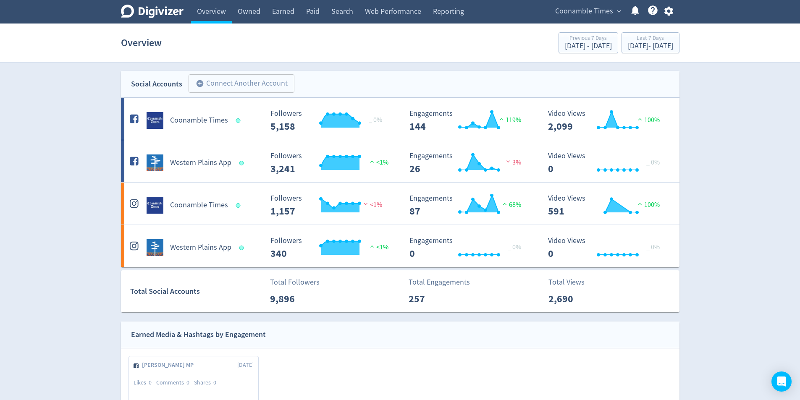 This screenshot has height=400, width=800. What do you see at coordinates (439, 282) in the screenshot?
I see `p: Total Engagements` at bounding box center [439, 282].